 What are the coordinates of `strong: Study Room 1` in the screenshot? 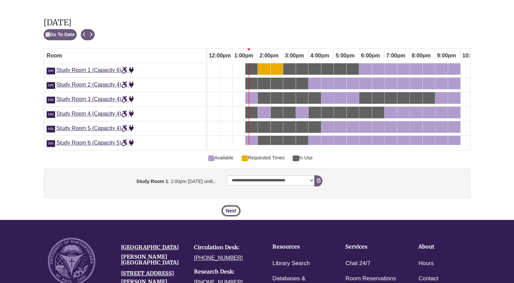 It's located at (152, 181).